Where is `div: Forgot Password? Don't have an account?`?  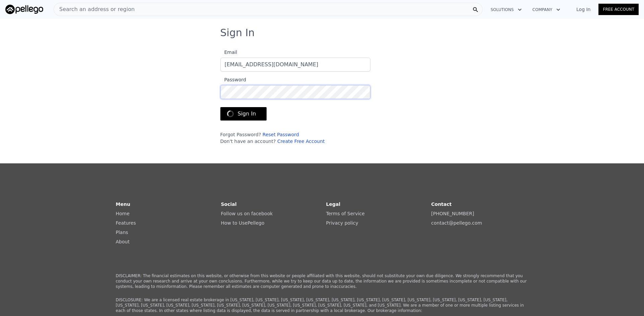 div: Forgot Password? Don't have an account? is located at coordinates (296, 138).